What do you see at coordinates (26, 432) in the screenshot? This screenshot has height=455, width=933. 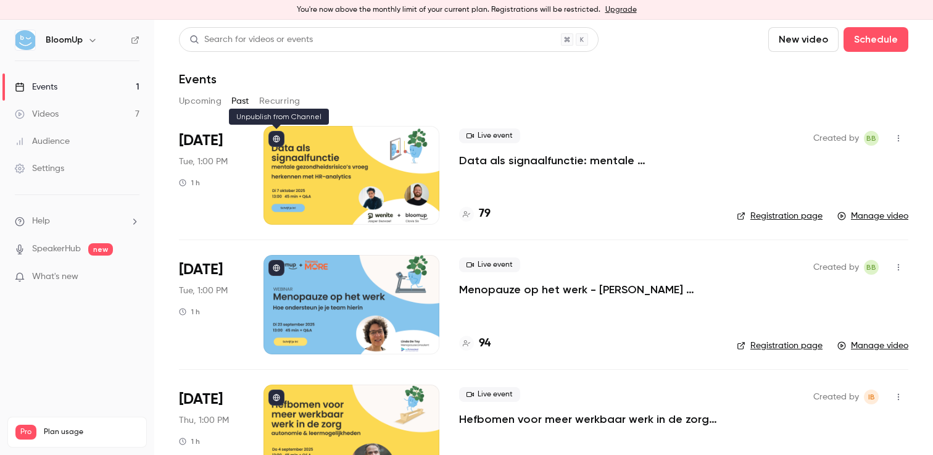 I see `span: Pro` at bounding box center [26, 432].